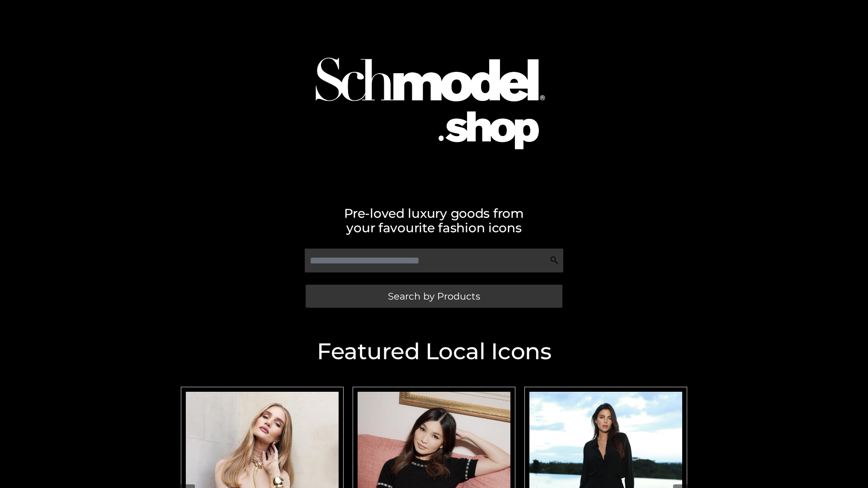  I want to click on a: Search by Products, so click(434, 296).